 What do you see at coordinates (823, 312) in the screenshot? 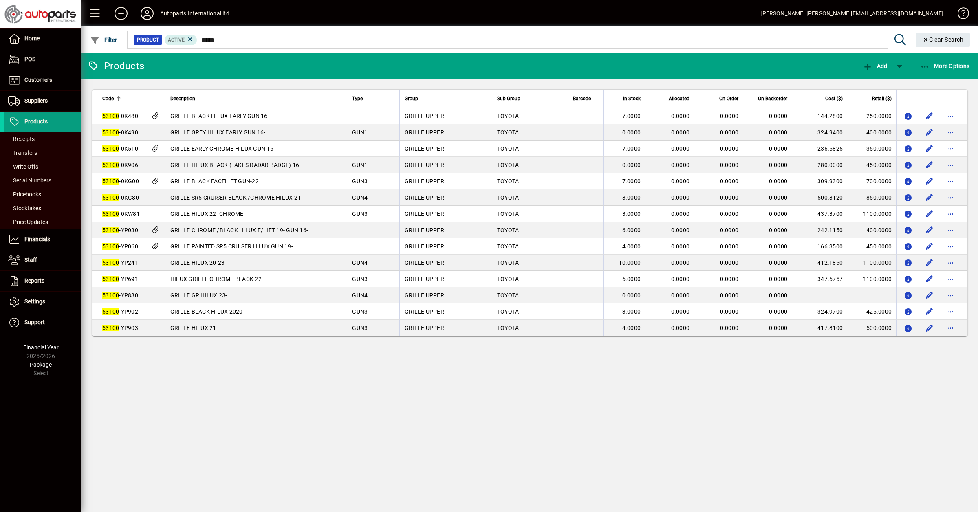
I see `td: 324.9700` at bounding box center [823, 312].